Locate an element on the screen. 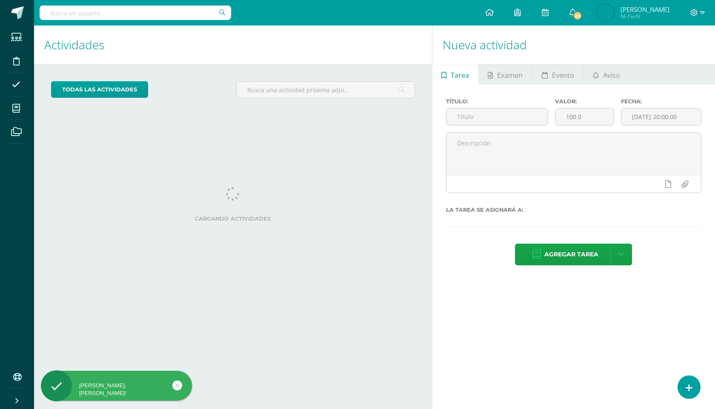  label: Valor: is located at coordinates (584, 101).